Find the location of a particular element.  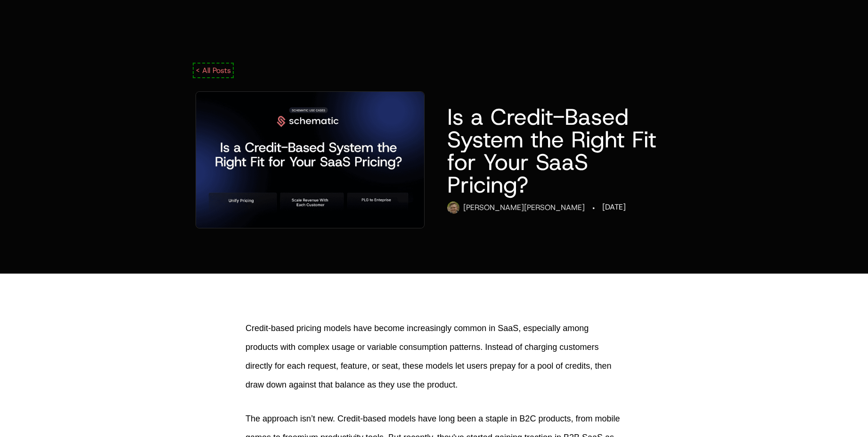

p: Credit-based pricing models have become increasingly common in SaaS, especially among products wi... is located at coordinates (434, 357).